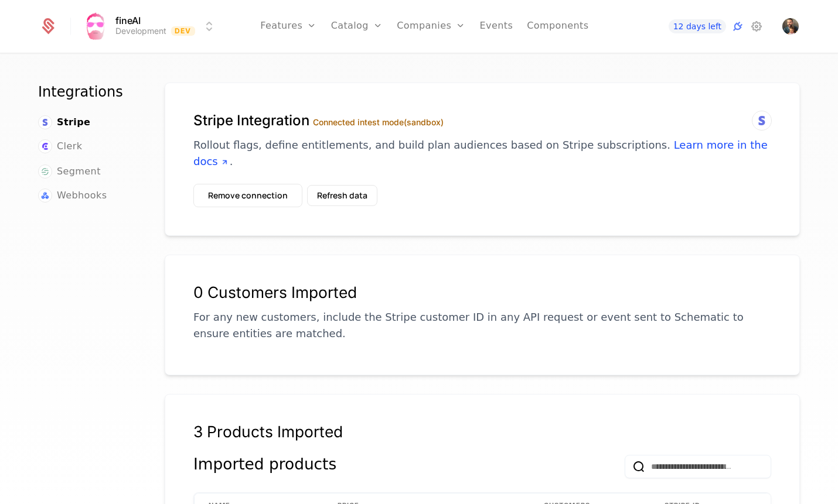  Describe the element at coordinates (69, 172) in the screenshot. I see `a: Segment` at that location.